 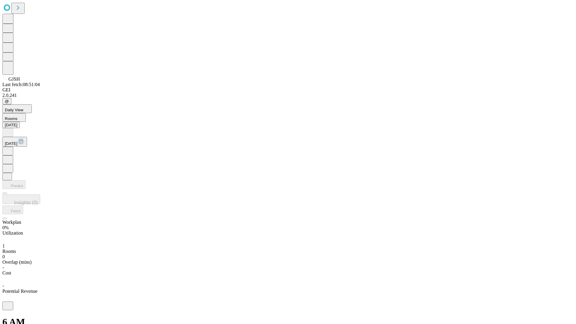 I want to click on button: Insights (0), so click(x=21, y=199).